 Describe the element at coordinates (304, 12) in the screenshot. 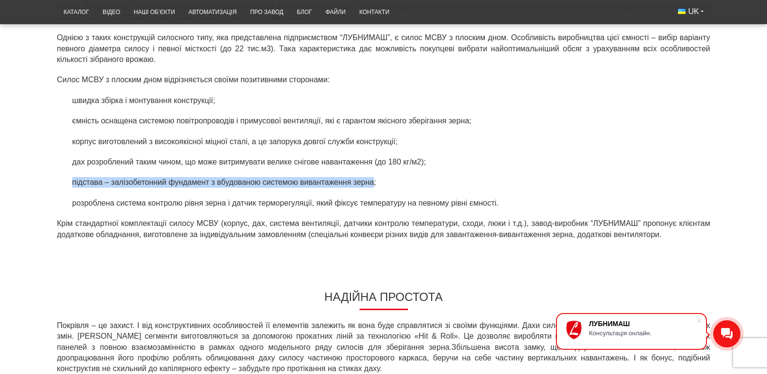

I see `a: Блог` at that location.